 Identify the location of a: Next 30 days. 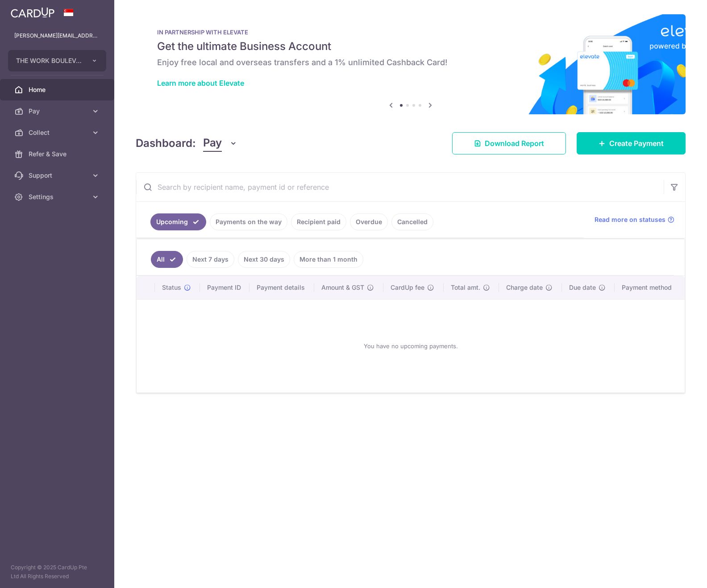
(264, 259).